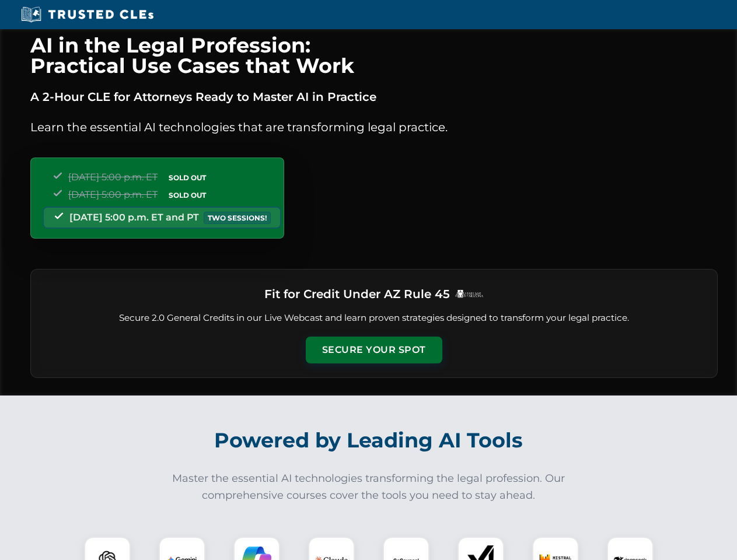  What do you see at coordinates (470, 294) in the screenshot?
I see `img: Logo` at bounding box center [470, 294].